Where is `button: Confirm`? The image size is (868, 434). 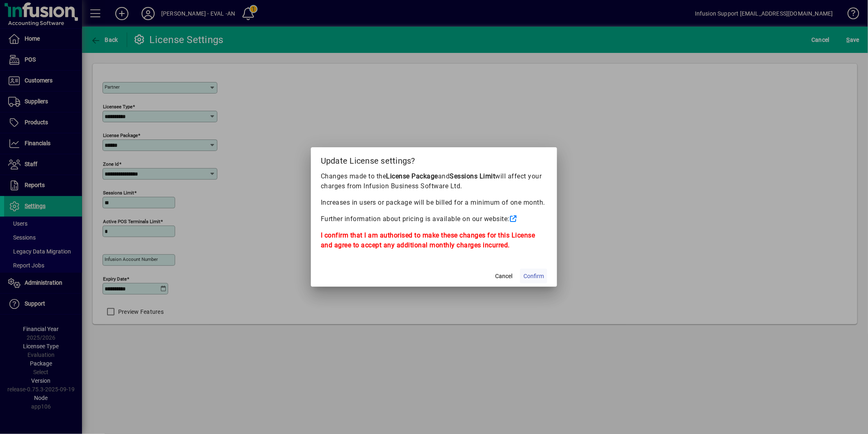
button: Confirm is located at coordinates (534, 276).